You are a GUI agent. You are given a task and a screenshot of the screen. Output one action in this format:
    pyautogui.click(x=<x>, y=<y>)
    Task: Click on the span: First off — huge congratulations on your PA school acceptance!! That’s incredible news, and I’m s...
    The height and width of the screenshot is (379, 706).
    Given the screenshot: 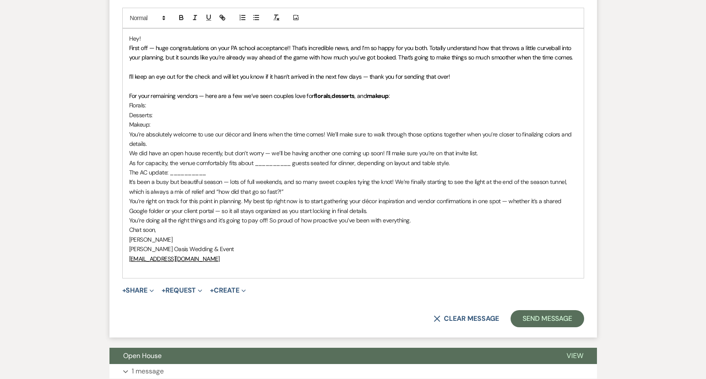 What is the action you would take?
    pyautogui.click(x=351, y=53)
    